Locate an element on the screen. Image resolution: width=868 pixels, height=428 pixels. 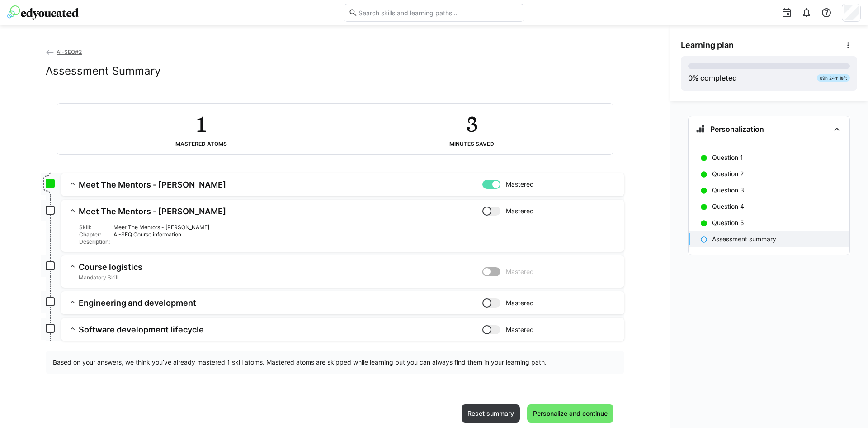
div: Description: is located at coordinates (94, 241).